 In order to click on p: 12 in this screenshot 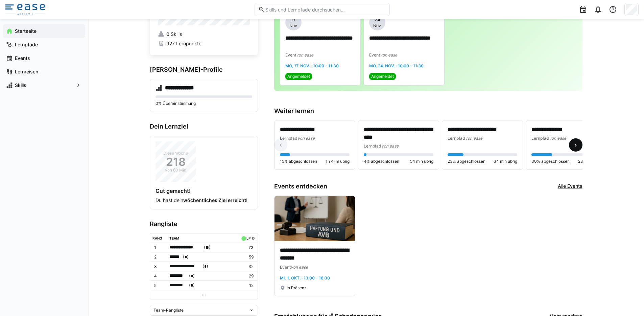, I will do `click(247, 285)`.